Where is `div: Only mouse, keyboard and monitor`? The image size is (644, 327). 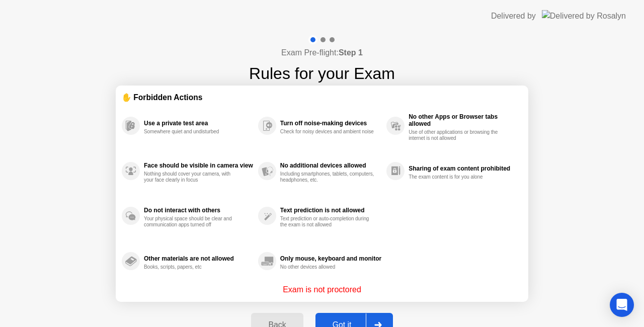
div: Only mouse, keyboard and monitor is located at coordinates (331, 258).